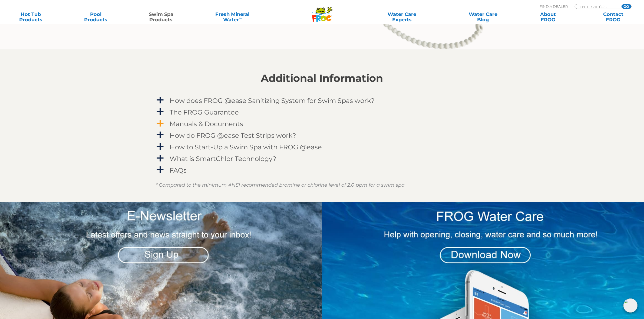  I want to click on input: GO, so click(626, 6).